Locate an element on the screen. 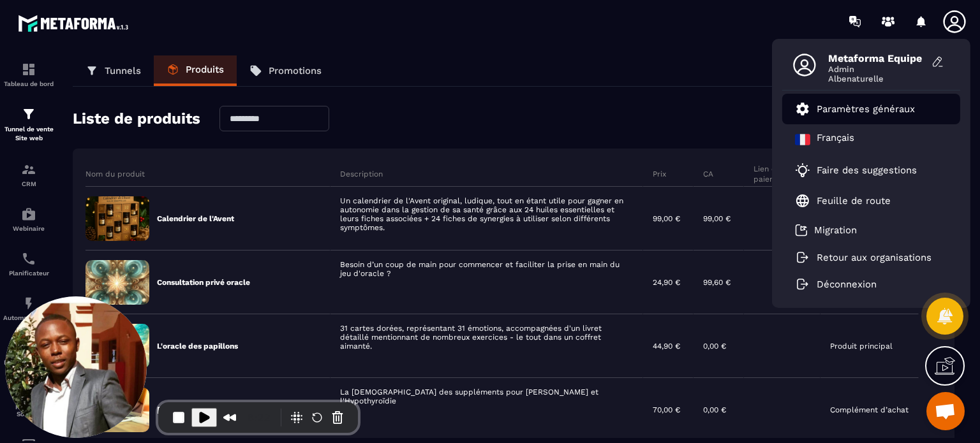 The height and width of the screenshot is (443, 980). a: Tunnels is located at coordinates (113, 71).